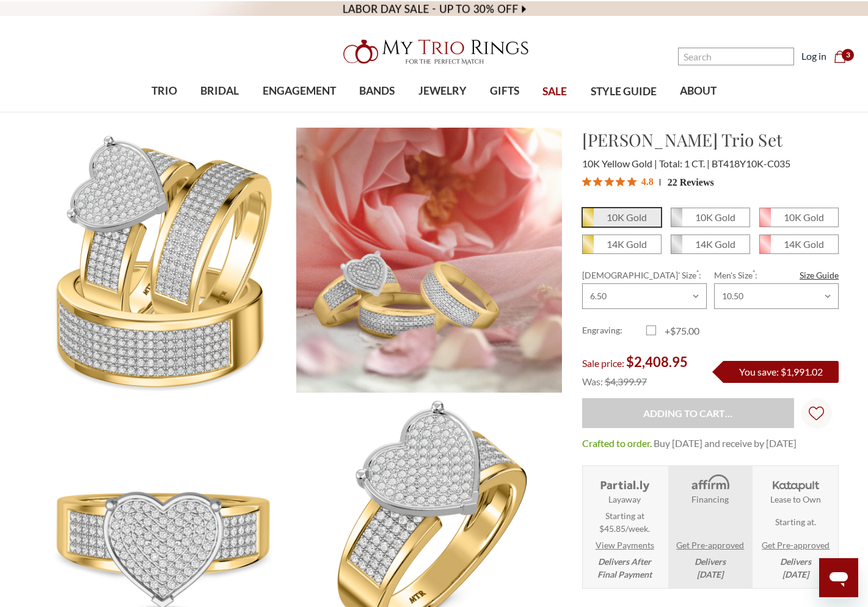 This screenshot has height=607, width=868. I want to click on a: STYLE GUIDE, so click(623, 91).